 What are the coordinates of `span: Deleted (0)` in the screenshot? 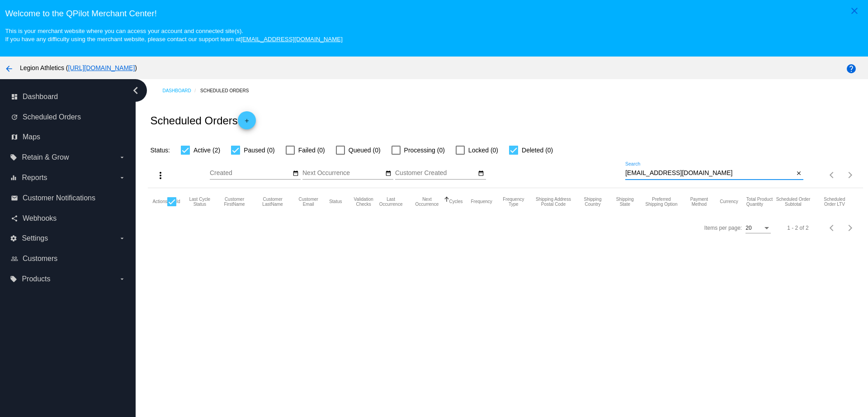 It's located at (537, 150).